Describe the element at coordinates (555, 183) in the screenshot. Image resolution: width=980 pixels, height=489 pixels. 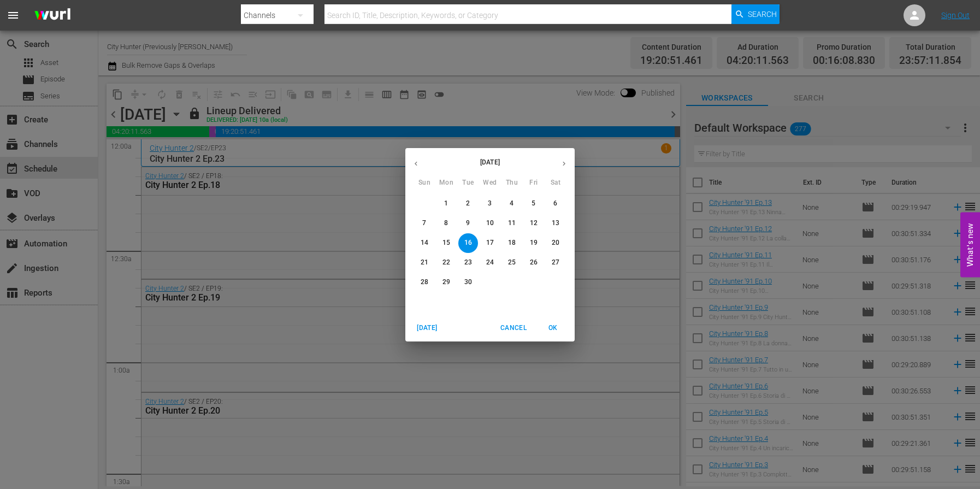
I see `span: Sat` at that location.